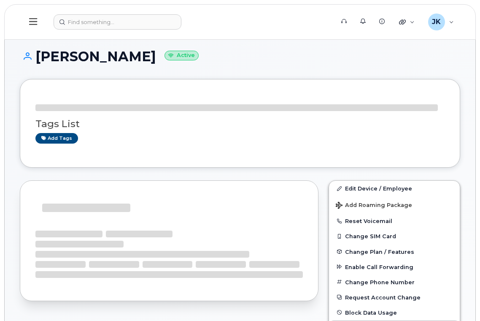  Describe the element at coordinates (380, 251) in the screenshot. I see `span: Change Plan / Features` at that location.